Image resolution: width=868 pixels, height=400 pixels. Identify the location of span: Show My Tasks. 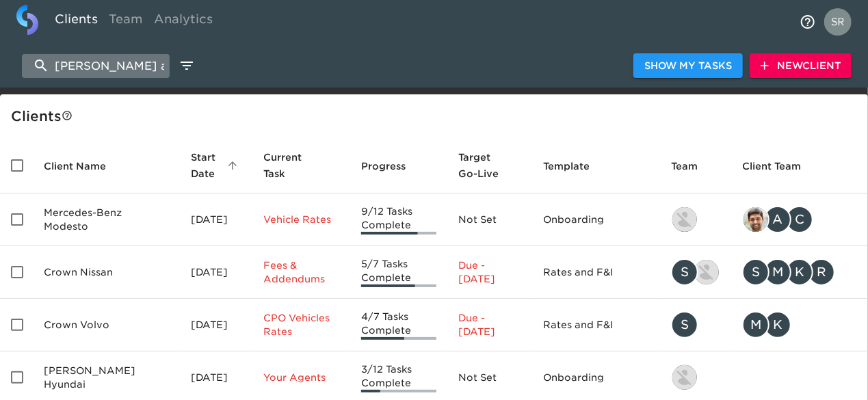
(688, 66).